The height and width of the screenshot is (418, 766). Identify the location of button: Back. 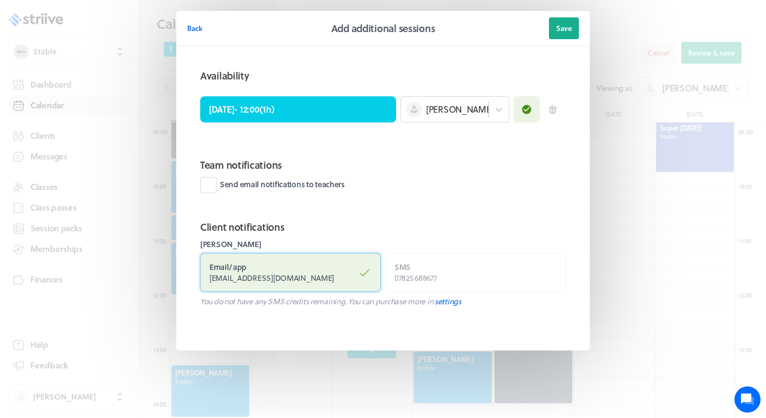
(195, 28).